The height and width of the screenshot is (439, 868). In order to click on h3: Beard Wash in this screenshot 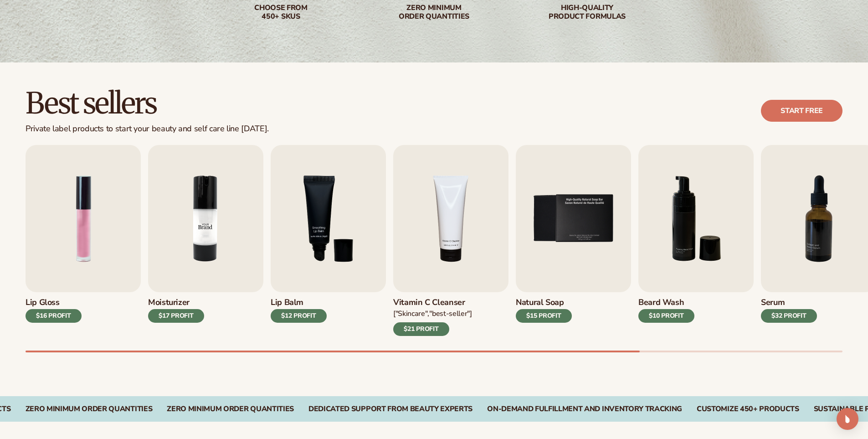, I will do `click(666, 302)`.